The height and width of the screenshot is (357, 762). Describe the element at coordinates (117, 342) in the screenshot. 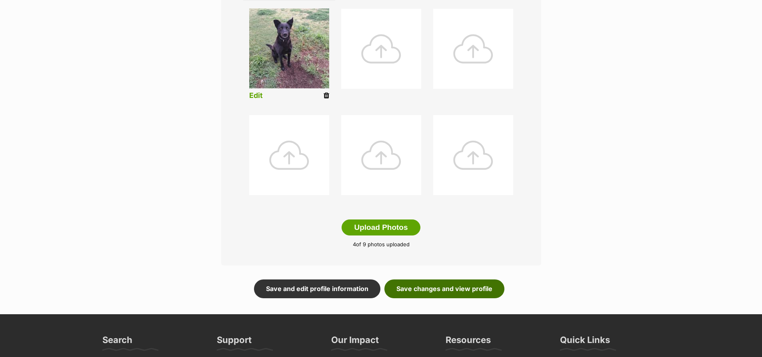

I see `h3: Search` at that location.